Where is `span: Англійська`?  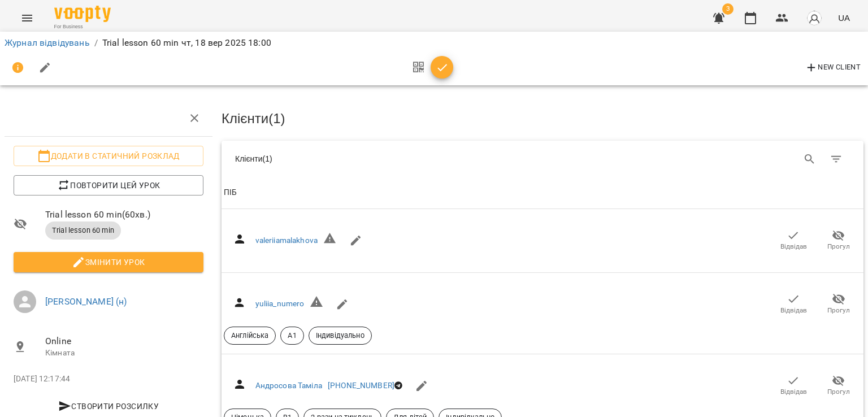
span: Англійська is located at coordinates (249, 336).